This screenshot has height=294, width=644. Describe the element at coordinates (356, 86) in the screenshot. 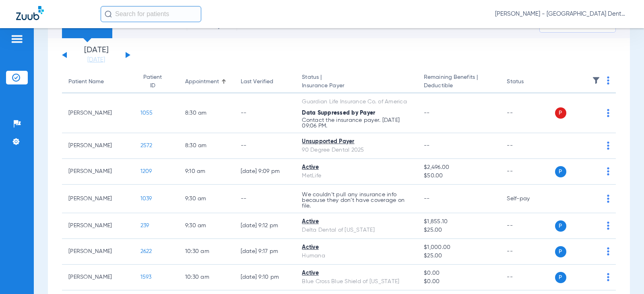

I see `span: Insurance Payer` at that location.